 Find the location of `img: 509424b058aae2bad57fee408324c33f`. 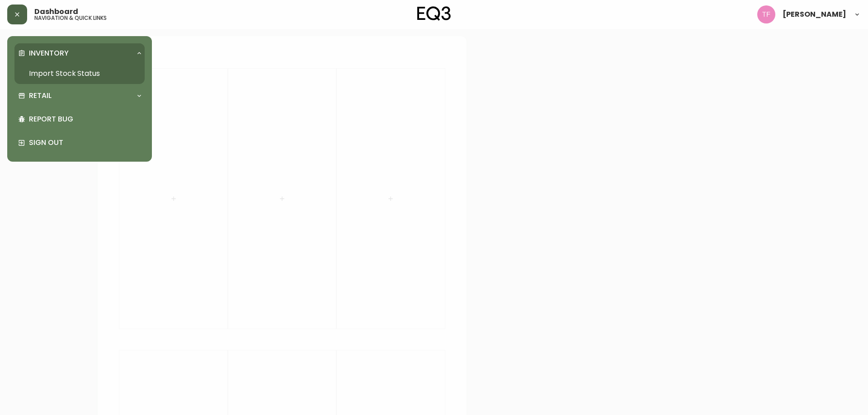

img: 509424b058aae2bad57fee408324c33f is located at coordinates (766, 15).